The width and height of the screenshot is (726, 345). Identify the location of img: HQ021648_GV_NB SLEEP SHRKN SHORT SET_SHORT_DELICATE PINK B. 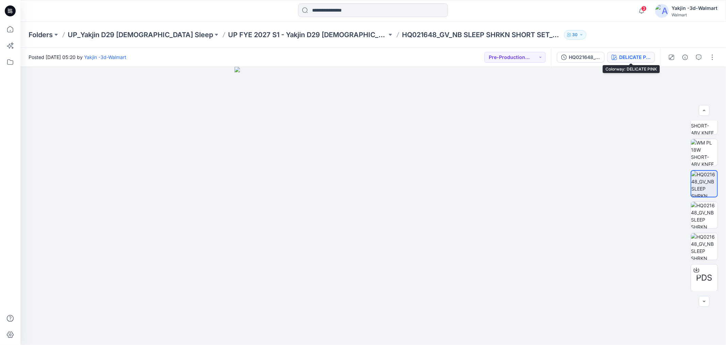
(705, 246).